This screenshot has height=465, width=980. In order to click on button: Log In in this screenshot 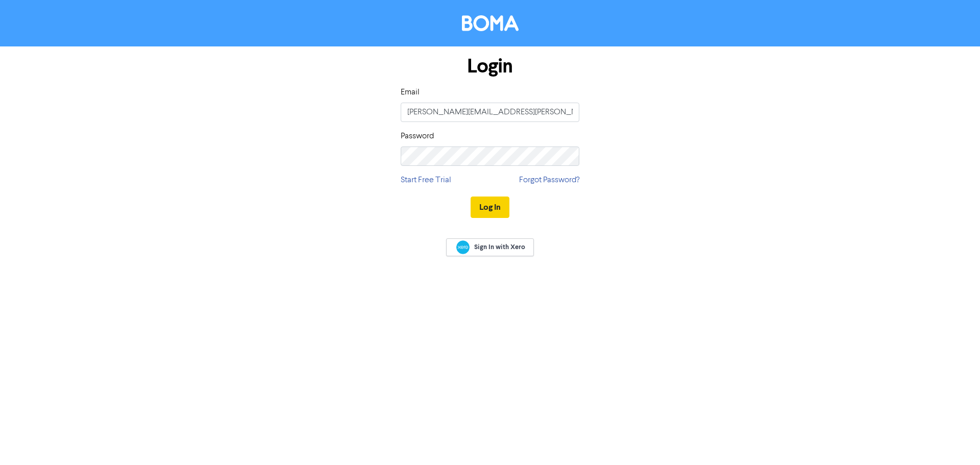, I will do `click(490, 207)`.